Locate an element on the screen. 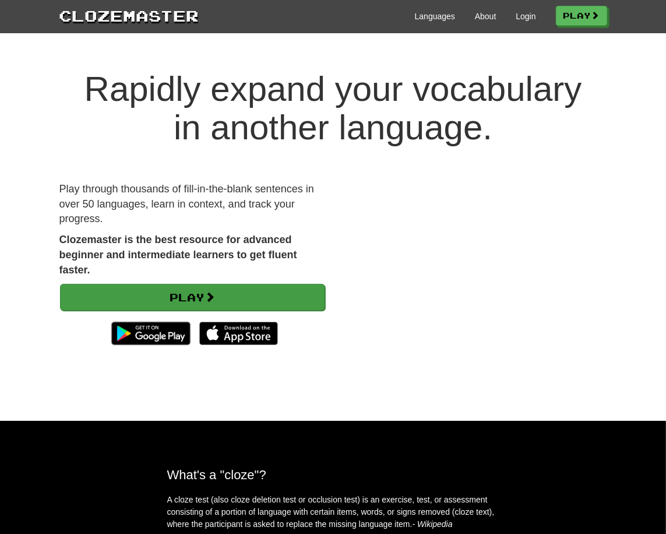 The image size is (666, 534). h2: What's a "cloze"? is located at coordinates (333, 474).